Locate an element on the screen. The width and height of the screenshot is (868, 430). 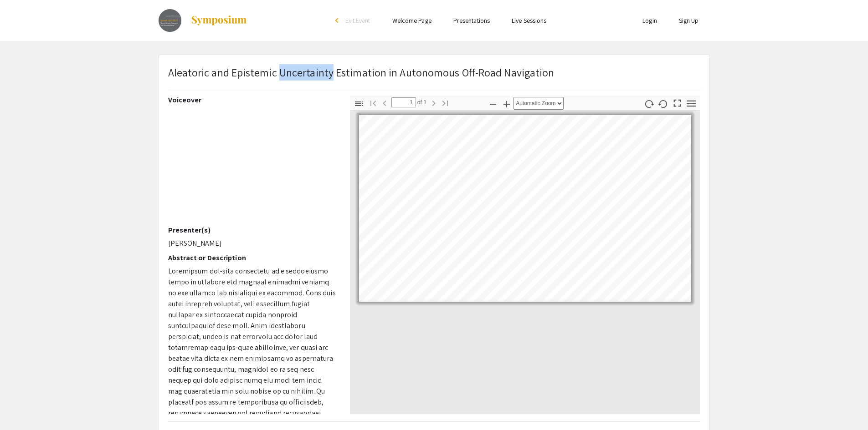
span: of 1 is located at coordinates (421, 103).